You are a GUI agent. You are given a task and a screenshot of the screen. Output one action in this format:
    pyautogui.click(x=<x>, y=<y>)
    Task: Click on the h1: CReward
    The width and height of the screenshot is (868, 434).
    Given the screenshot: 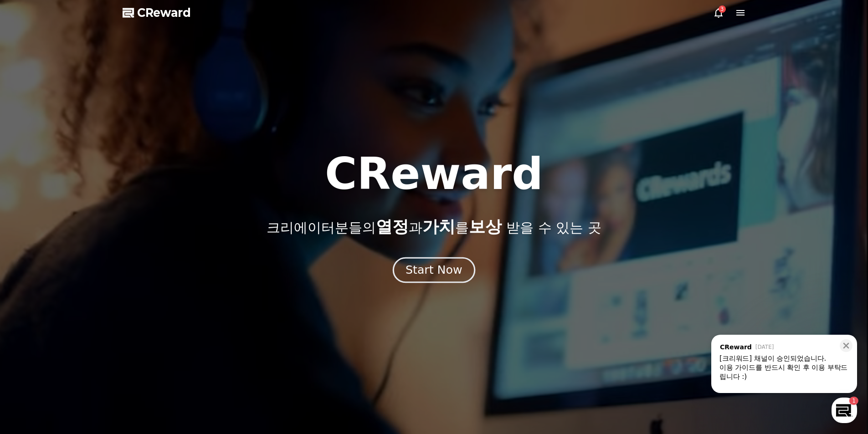 What is the action you would take?
    pyautogui.click(x=434, y=173)
    